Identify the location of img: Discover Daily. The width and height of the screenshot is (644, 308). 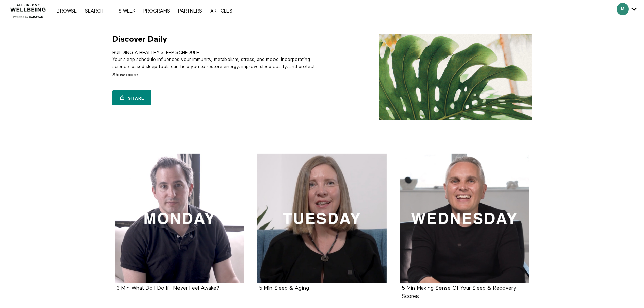
(455, 77).